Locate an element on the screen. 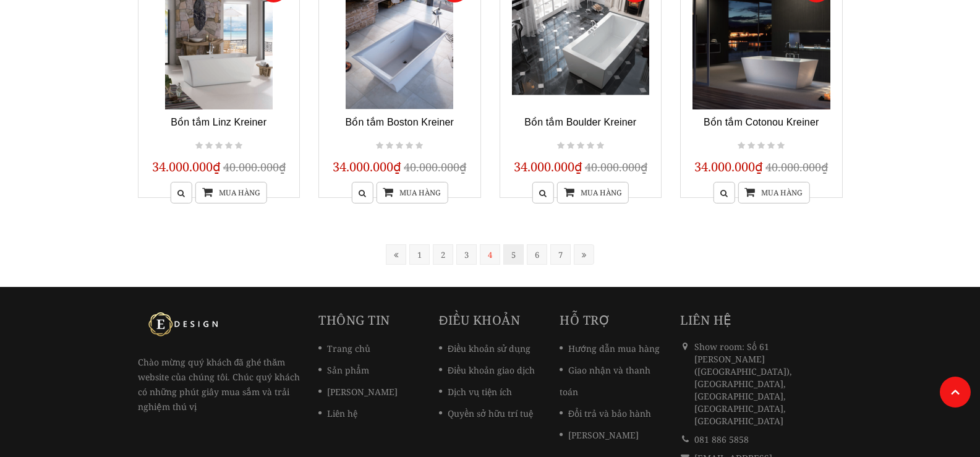  a: 3 is located at coordinates (466, 254).